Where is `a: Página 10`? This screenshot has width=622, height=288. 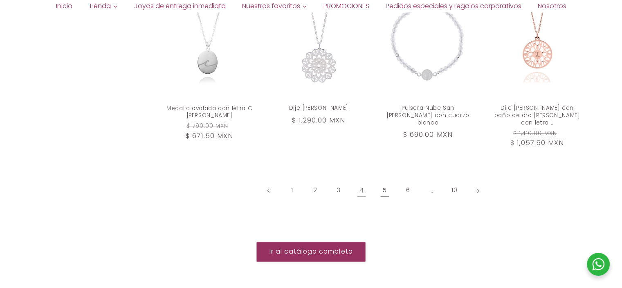
a: Página 10 is located at coordinates (454, 190).